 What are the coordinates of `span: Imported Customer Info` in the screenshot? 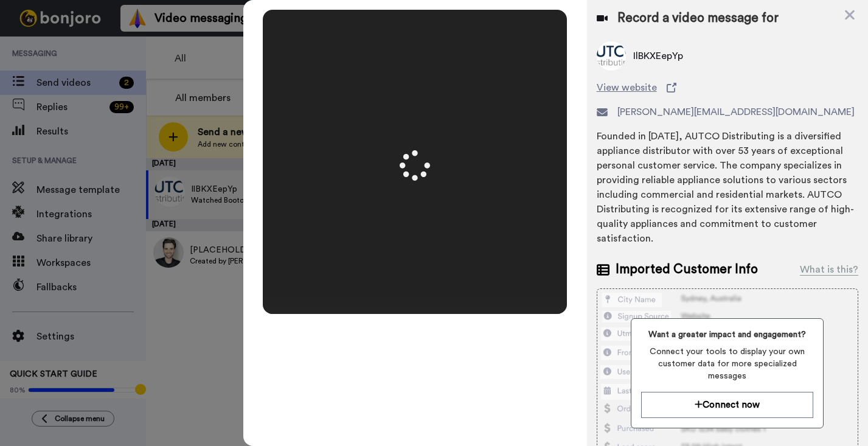 It's located at (687, 269).